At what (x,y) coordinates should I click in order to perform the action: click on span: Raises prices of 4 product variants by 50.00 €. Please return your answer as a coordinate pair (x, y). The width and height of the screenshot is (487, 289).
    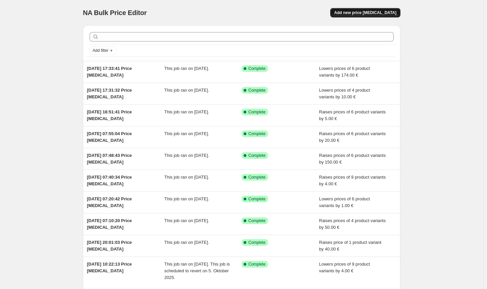
    Looking at the image, I should click on (352, 224).